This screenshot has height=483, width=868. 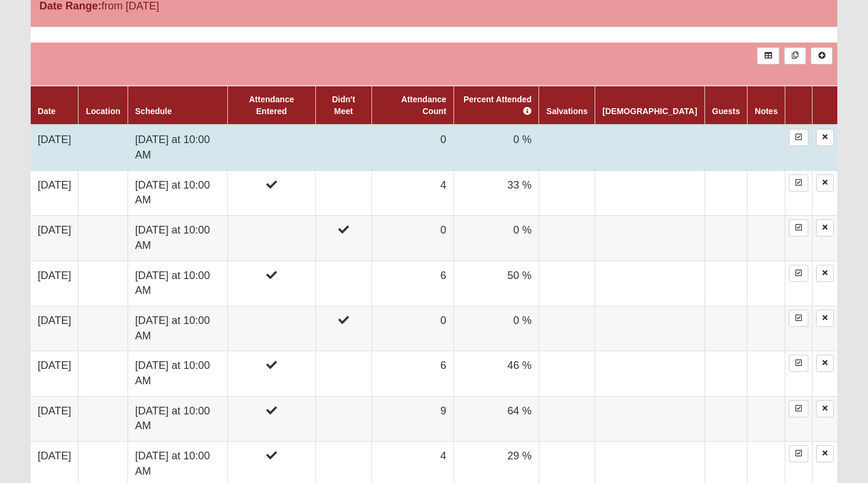 I want to click on th: Salvations, so click(x=567, y=105).